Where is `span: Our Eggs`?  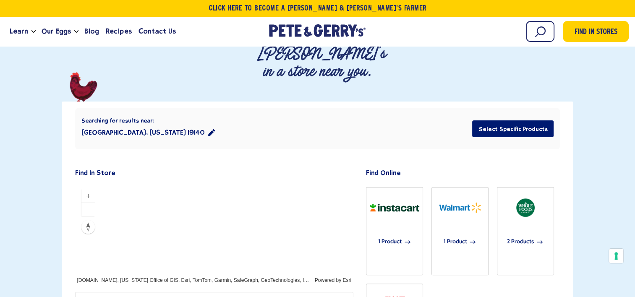 span: Our Eggs is located at coordinates (56, 31).